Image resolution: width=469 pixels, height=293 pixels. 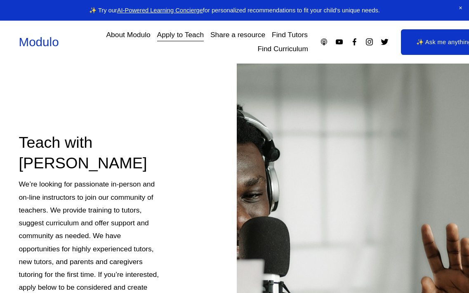 I want to click on a: Twitter, so click(x=385, y=42).